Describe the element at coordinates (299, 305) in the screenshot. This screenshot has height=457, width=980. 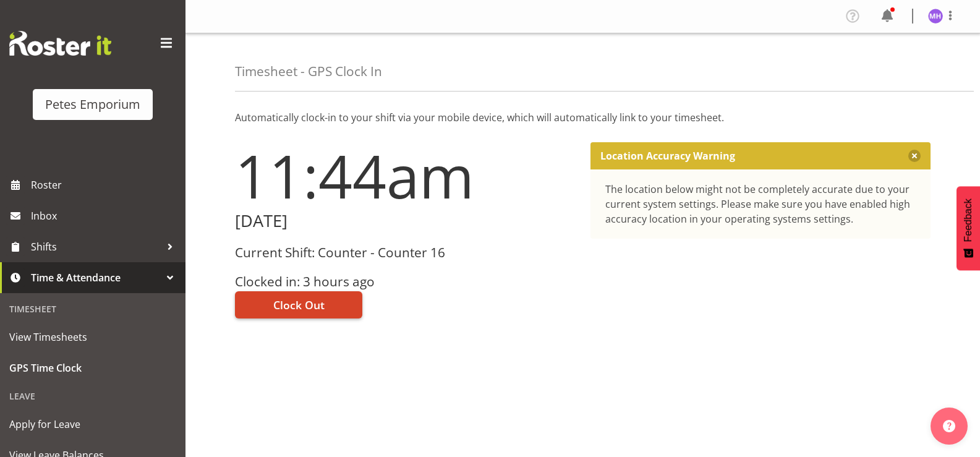
I see `span: Clock Out` at that location.